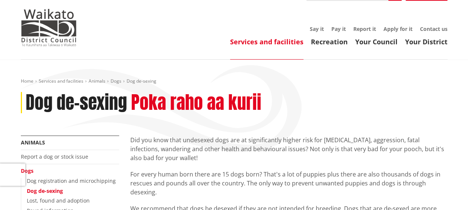 This screenshot has height=210, width=468. I want to click on a: Apply for it, so click(398, 29).